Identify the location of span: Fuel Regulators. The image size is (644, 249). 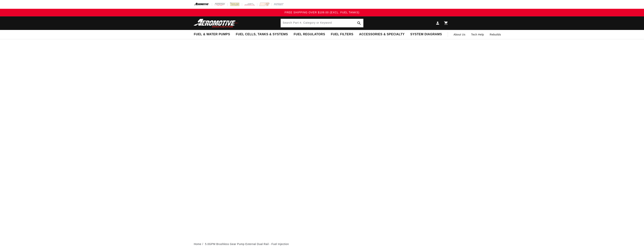
(309, 34).